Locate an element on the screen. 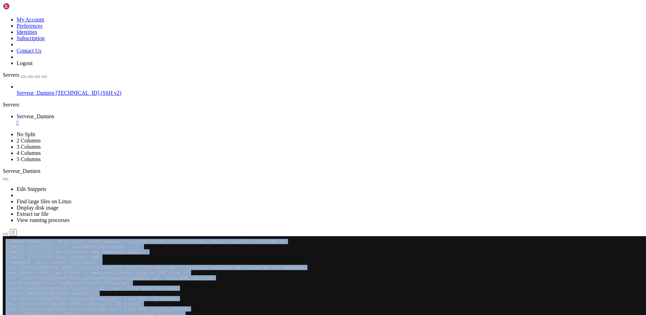  x-row: json.decoder.JSONDecodeError: Expecting value: line 1 column 1 (char 0) is located at coordinates (279, 83).